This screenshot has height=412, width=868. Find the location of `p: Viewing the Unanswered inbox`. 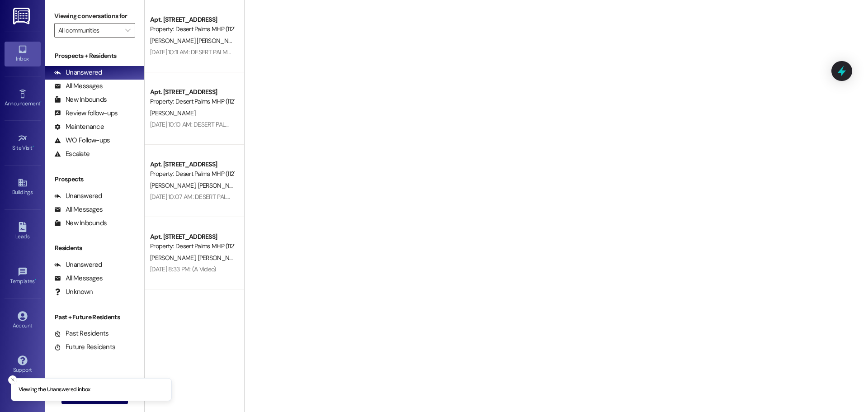

p: Viewing the Unanswered inbox is located at coordinates (54, 390).